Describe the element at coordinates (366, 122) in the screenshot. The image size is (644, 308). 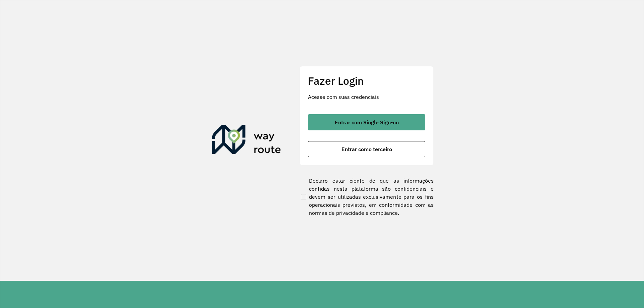
I see `span: Entrar com Single Sign-on` at that location.